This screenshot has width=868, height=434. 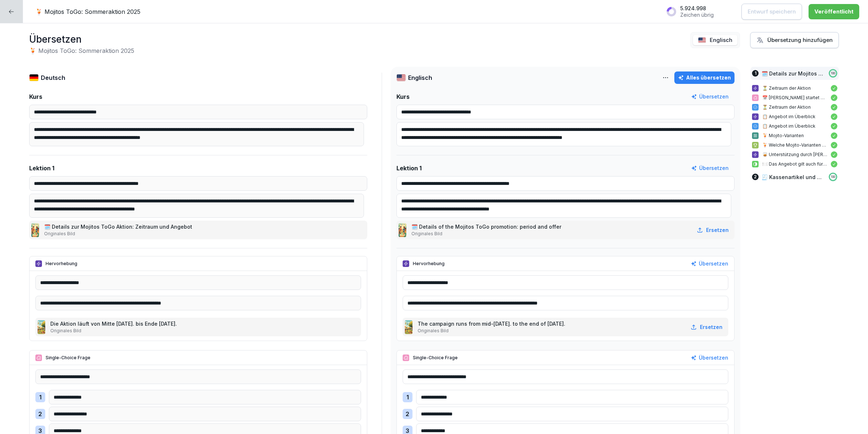 I want to click on h2: 🍹 Mojitos ToGo: Sommeraktion 2025, so click(x=82, y=51).